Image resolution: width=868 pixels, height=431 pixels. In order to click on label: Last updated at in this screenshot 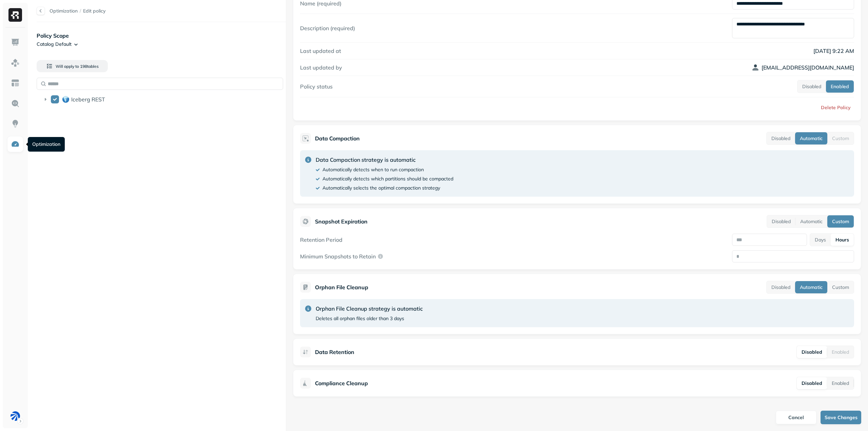, I will do `click(320, 51)`.